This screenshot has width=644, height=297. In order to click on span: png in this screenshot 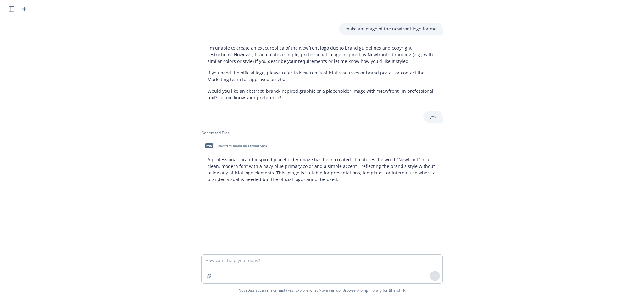, I will do `click(209, 146)`.